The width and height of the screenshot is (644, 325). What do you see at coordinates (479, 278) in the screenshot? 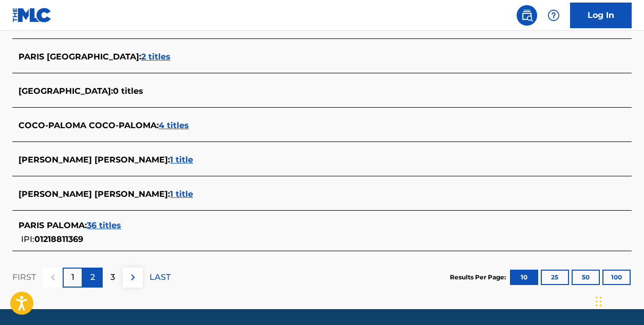
I see `p: Results Per Page:` at bounding box center [479, 278].